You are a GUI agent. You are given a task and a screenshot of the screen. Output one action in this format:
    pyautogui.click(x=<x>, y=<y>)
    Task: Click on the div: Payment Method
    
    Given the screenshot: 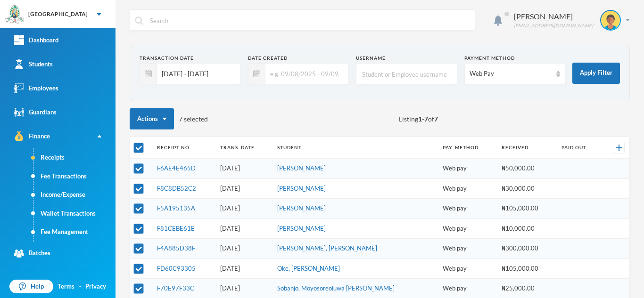 What is the action you would take?
    pyautogui.click(x=515, y=58)
    